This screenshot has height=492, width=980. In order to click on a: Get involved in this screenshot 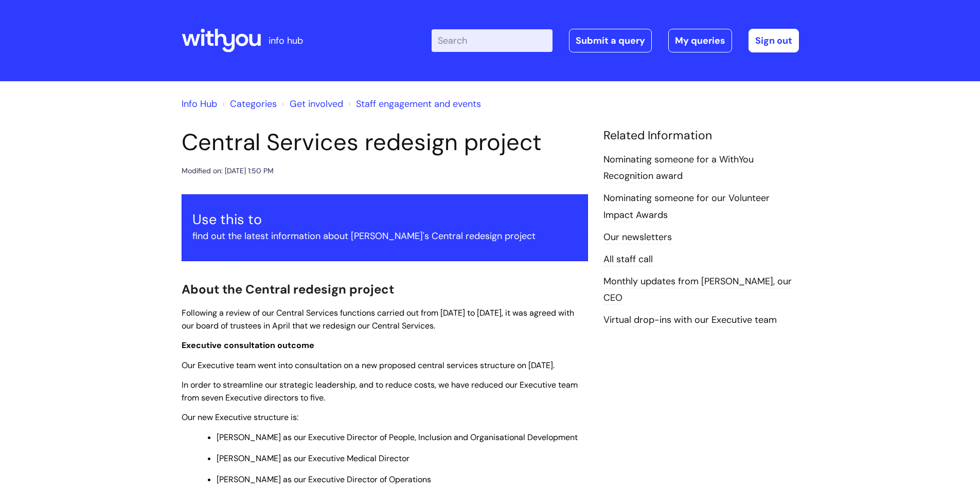, I will do `click(316, 104)`.